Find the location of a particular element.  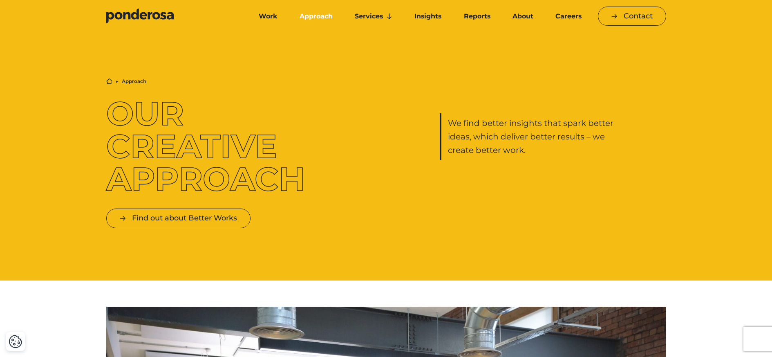

a: Reports is located at coordinates (477, 16).